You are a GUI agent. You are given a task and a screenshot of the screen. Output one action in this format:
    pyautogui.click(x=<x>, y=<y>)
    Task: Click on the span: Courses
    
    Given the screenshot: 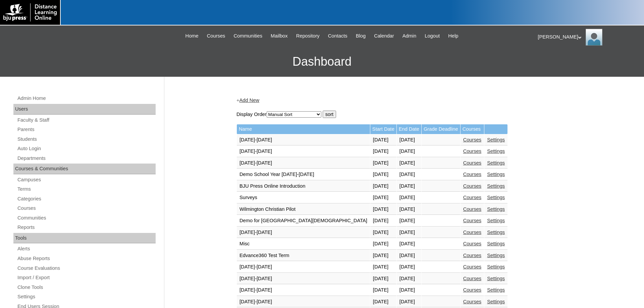 What is the action you would take?
    pyautogui.click(x=216, y=36)
    